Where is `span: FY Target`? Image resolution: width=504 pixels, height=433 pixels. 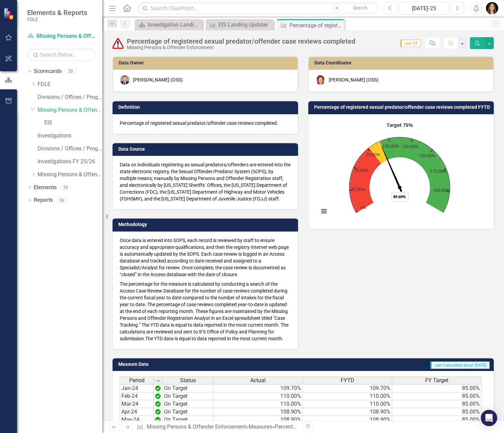
span: FY Target is located at coordinates (437, 380).